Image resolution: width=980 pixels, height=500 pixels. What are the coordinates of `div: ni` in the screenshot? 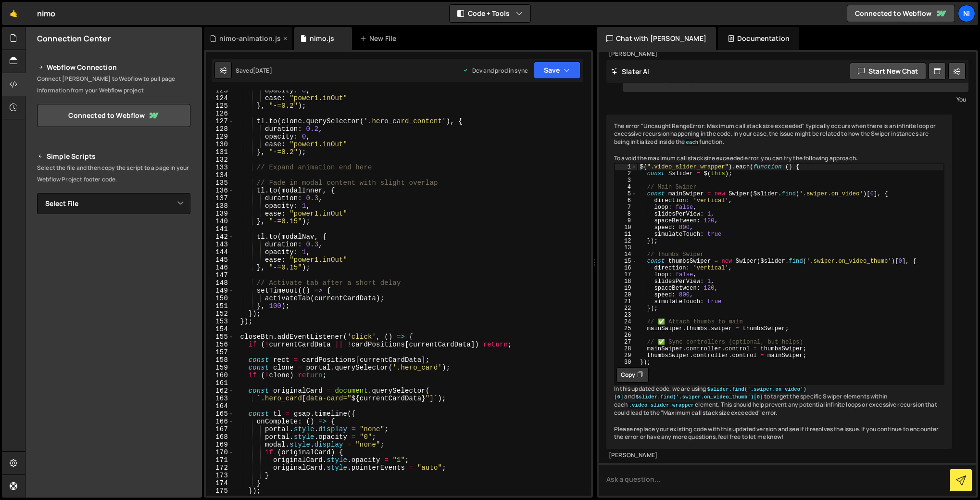 It's located at (967, 13).